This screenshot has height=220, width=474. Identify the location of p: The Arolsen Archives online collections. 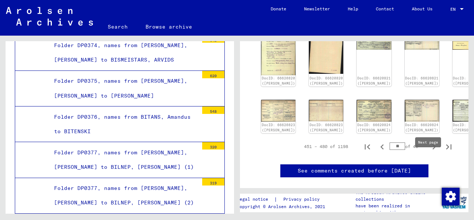
(398, 195).